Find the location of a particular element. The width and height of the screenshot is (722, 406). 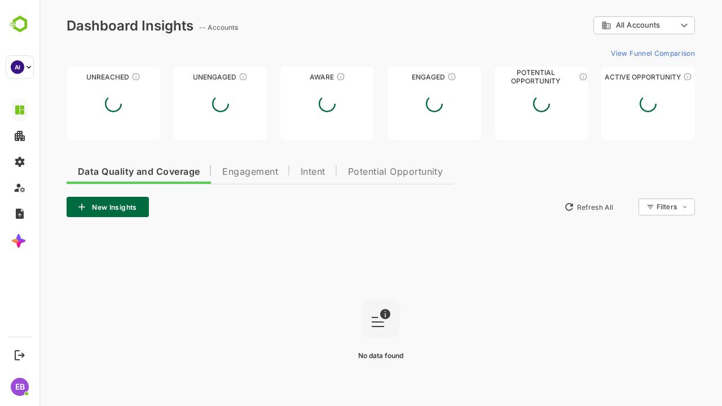

div: These accounts have open opportunities which might be at any of the Sales Stages is located at coordinates (648, 77).